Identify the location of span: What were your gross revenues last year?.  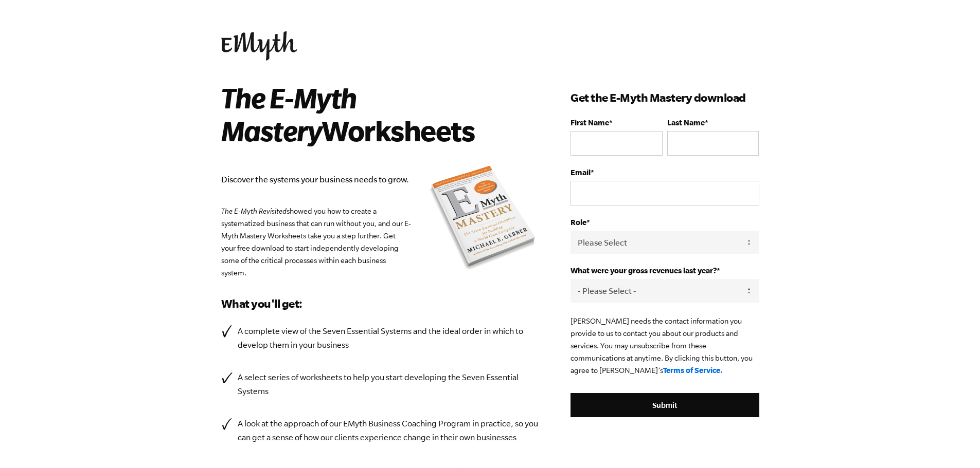
(644, 271).